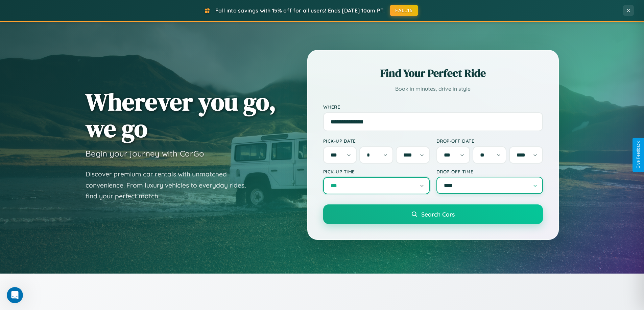  What do you see at coordinates (145, 154) in the screenshot?
I see `h3: Begin your journey with CarGo` at bounding box center [145, 154].